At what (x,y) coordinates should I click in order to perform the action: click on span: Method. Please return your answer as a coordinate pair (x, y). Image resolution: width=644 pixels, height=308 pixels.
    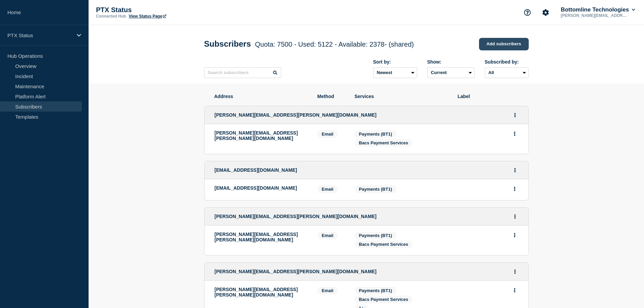
    Looking at the image, I should click on (331, 96).